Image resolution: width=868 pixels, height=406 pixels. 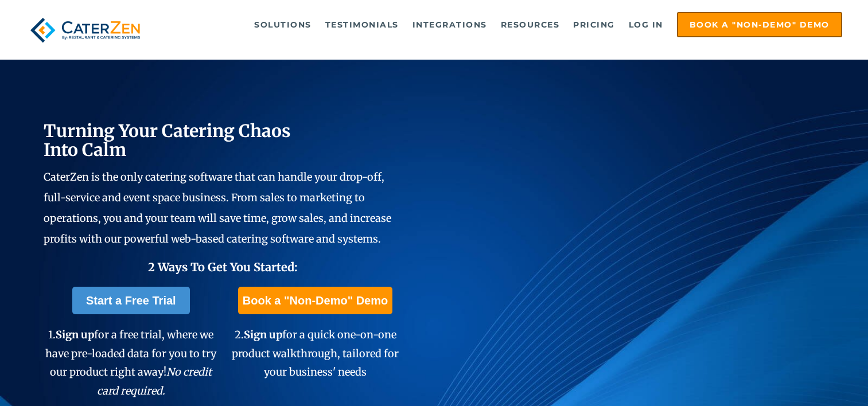 What do you see at coordinates (283, 24) in the screenshot?
I see `a: Solutions` at bounding box center [283, 24].